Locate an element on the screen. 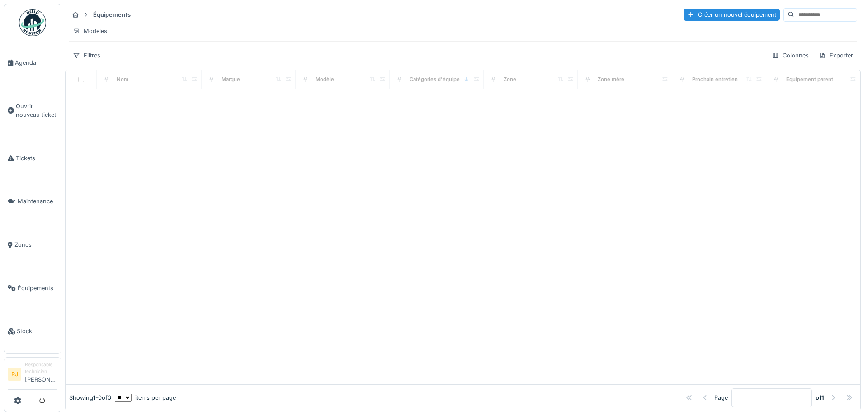 This screenshot has height=416, width=868. a: Tickets is located at coordinates (33, 158).